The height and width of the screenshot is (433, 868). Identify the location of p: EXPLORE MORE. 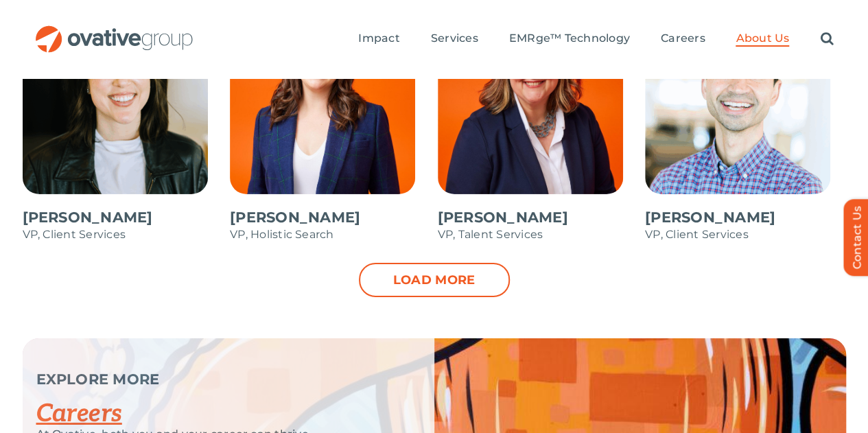
(218, 380).